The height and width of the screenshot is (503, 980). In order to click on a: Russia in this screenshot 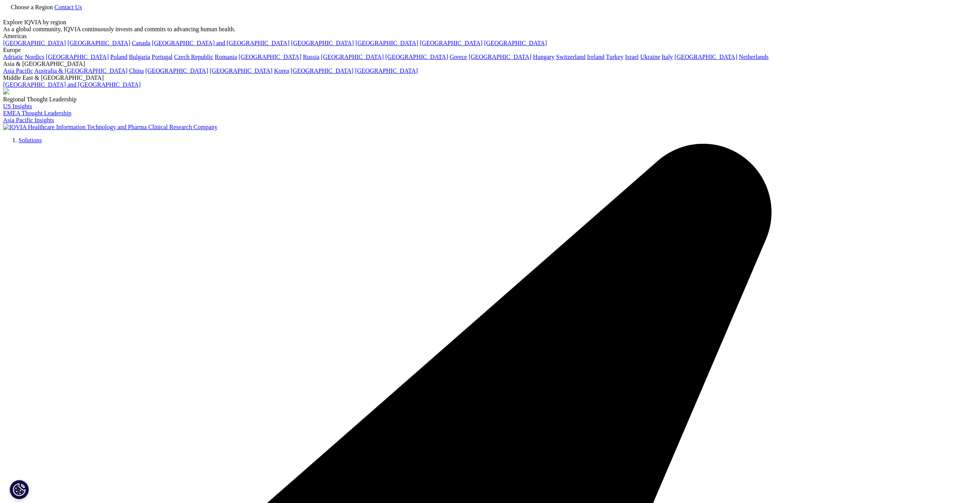, I will do `click(311, 57)`.